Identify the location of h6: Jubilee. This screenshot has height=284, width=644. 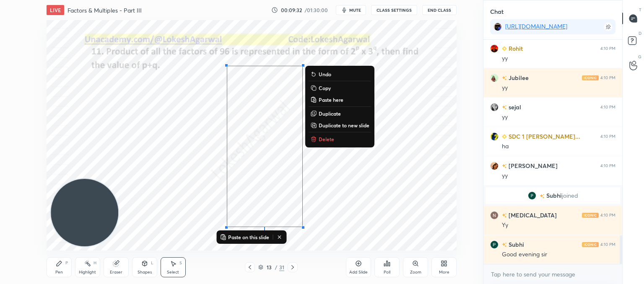
(518, 77).